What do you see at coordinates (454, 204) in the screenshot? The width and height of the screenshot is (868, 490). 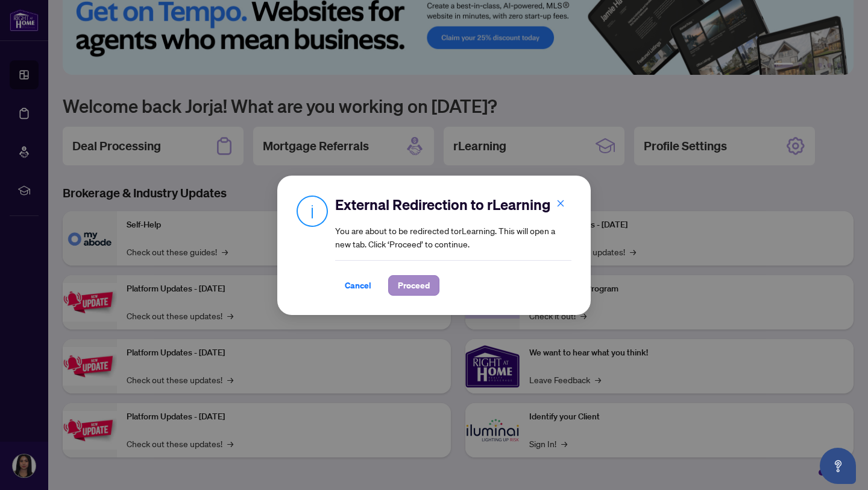 I see `h2: External Redirection to rLearning` at bounding box center [454, 204].